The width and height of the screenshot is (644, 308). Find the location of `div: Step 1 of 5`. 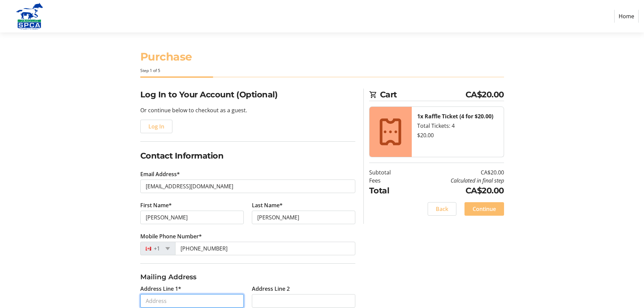

div: Step 1 of 5 is located at coordinates (322, 71).